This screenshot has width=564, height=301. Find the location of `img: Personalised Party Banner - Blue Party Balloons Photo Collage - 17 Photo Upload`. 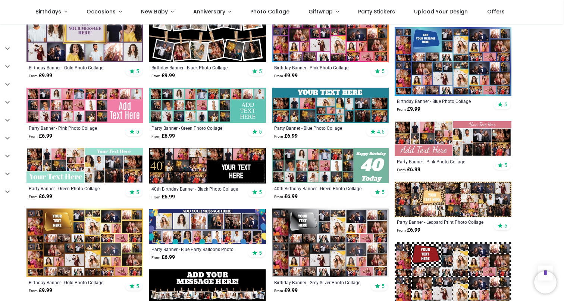

img: Personalised Party Banner - Blue Party Balloons Photo Collage - 17 Photo Upload is located at coordinates (207, 226).